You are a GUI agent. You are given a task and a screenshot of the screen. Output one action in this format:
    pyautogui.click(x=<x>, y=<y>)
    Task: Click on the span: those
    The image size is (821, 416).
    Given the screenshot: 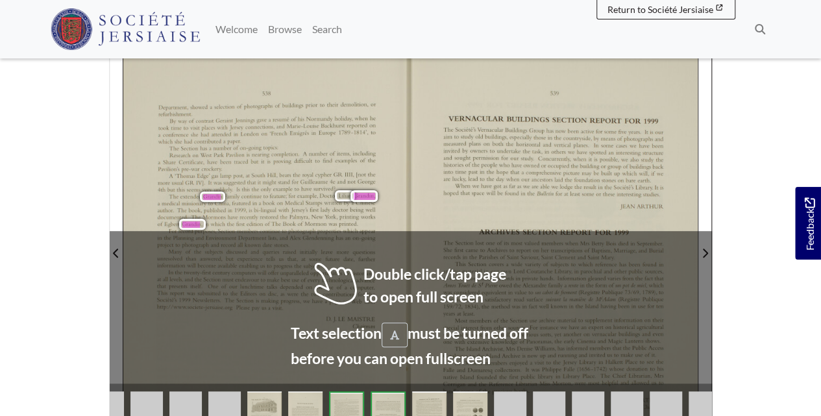 What is the action you would take?
    pyautogui.click(x=538, y=137)
    